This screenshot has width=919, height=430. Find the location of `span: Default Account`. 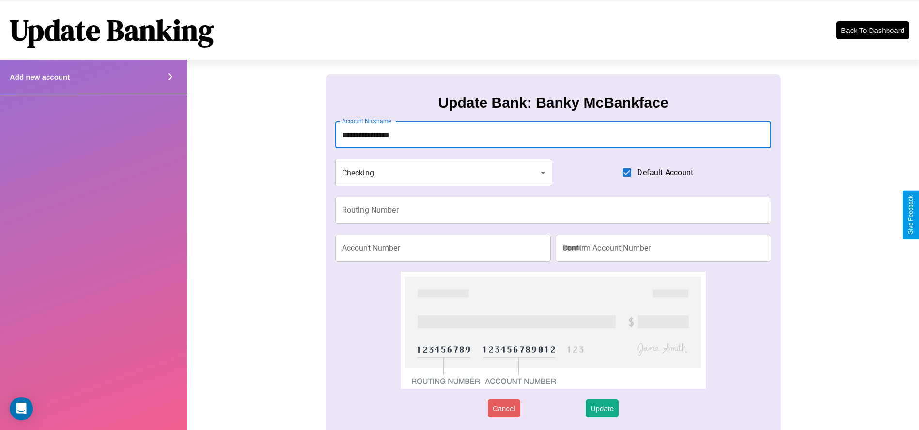

span: Default Account is located at coordinates (665, 172).